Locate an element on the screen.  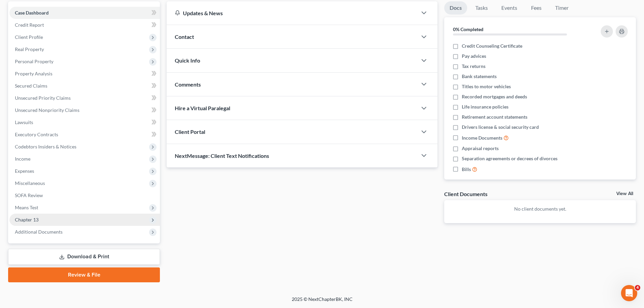
span: SOFA Review is located at coordinates (29, 195).